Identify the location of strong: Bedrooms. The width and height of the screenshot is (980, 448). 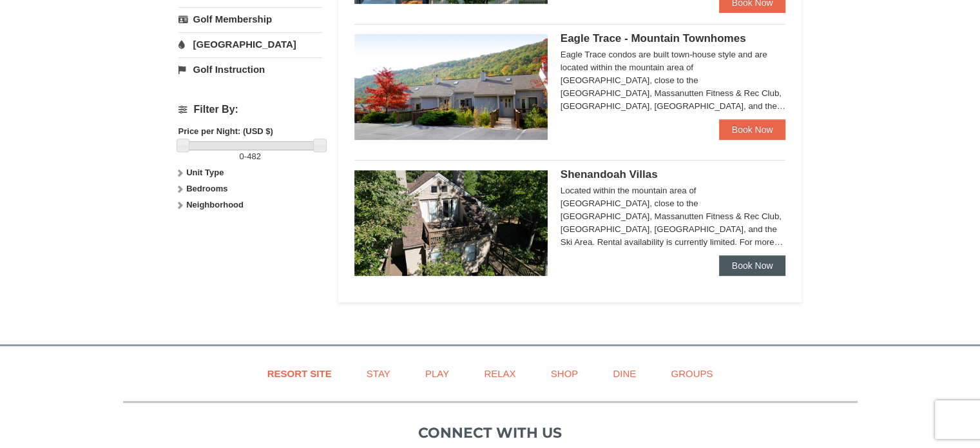
(207, 188).